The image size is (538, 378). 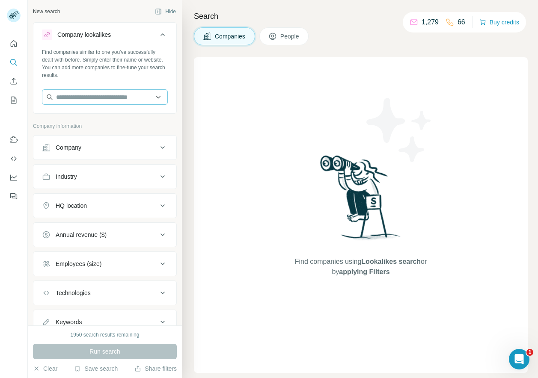 I want to click on div: Company lookalikes, so click(x=84, y=35).